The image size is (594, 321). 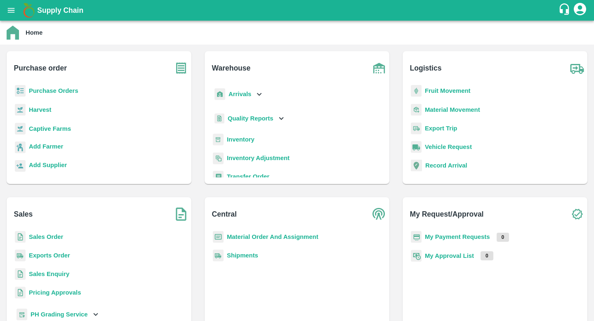 What do you see at coordinates (29, 10) in the screenshot?
I see `img: logo` at bounding box center [29, 10].